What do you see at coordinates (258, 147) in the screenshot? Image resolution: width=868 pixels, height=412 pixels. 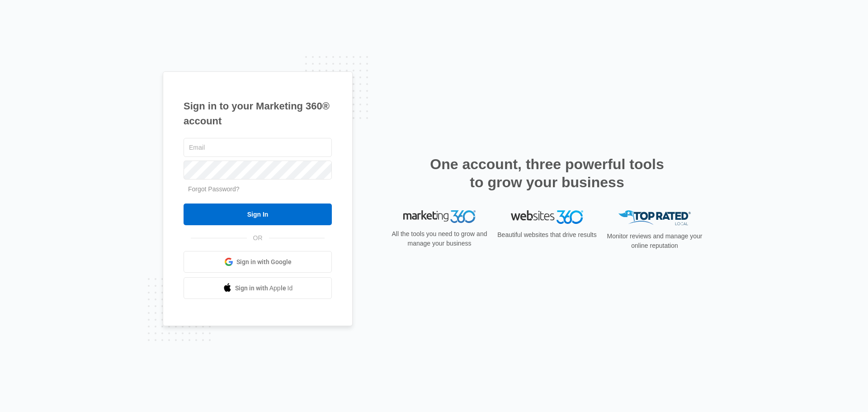 I see `input: Email` at bounding box center [258, 147].